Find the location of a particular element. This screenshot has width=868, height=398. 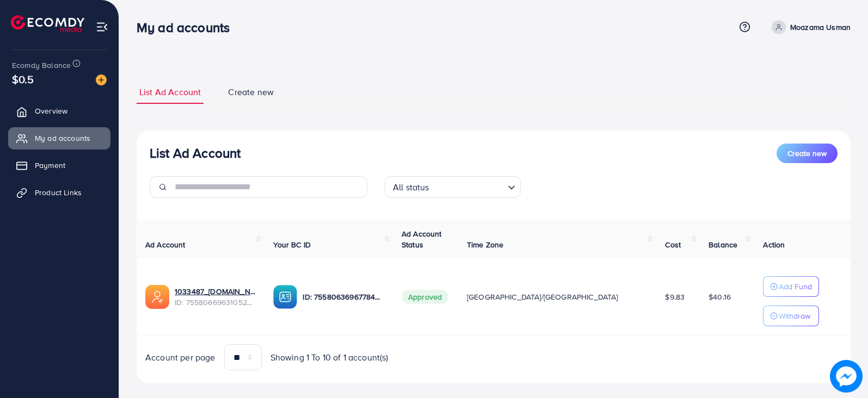

span: Product Links is located at coordinates (58, 192).